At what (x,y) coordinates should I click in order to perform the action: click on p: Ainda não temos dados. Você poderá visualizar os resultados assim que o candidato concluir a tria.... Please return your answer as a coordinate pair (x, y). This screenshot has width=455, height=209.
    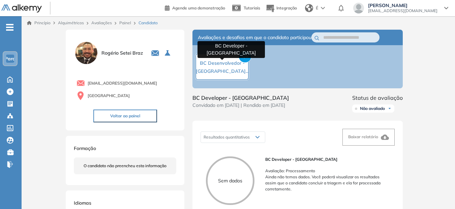
    Looking at the image, I should click on (328, 183).